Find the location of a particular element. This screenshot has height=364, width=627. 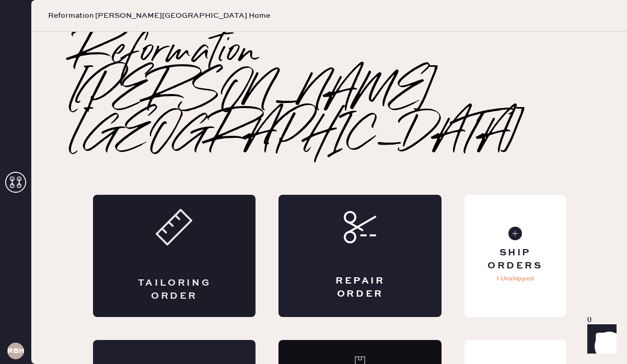

div: Ship Orders is located at coordinates (514, 260).